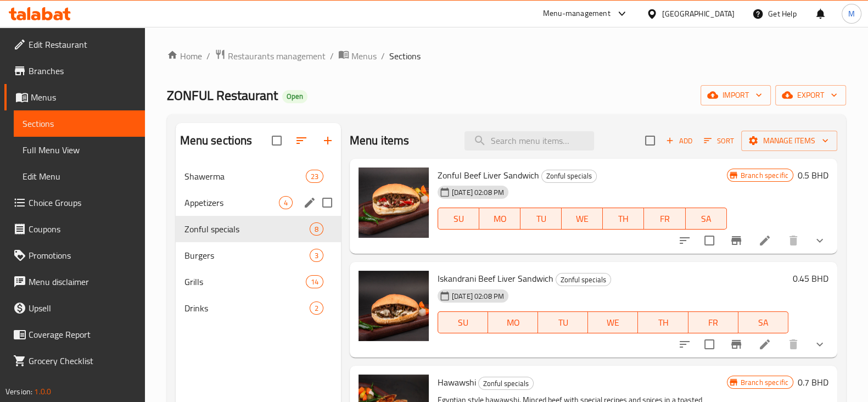  What do you see at coordinates (736, 344) in the screenshot?
I see `button: Branch-specific-item` at bounding box center [736, 344].